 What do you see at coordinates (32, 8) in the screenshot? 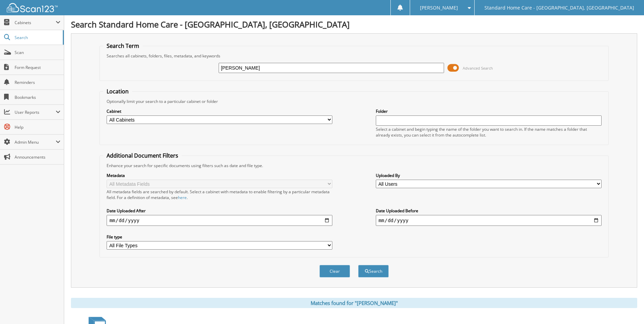
I see `img: scan123-logo-white.svg` at bounding box center [32, 8].